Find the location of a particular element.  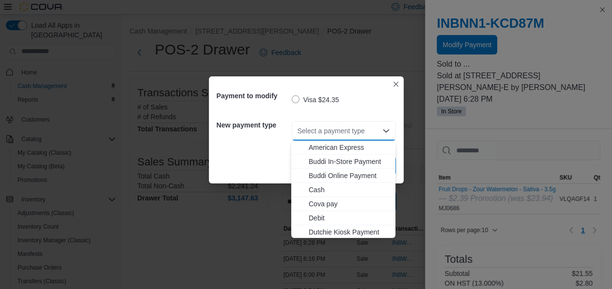

input: Accessible screen reader label is located at coordinates (298, 131).